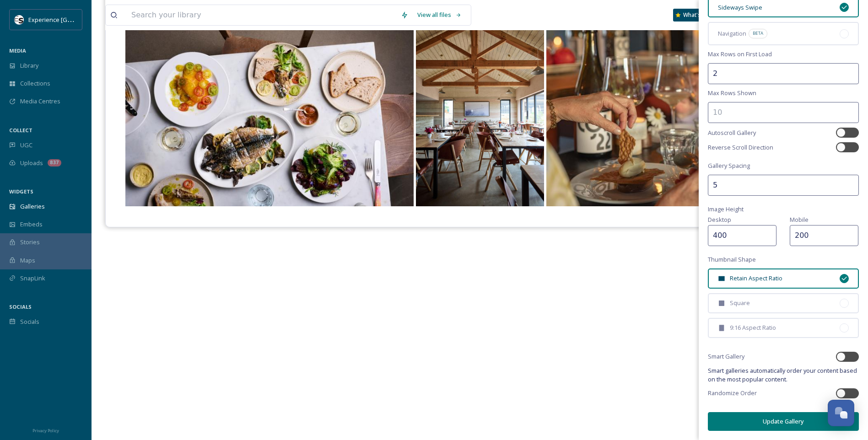 This screenshot has width=868, height=440. Describe the element at coordinates (729, 165) in the screenshot. I see `span: Gallery Spacing` at that location.